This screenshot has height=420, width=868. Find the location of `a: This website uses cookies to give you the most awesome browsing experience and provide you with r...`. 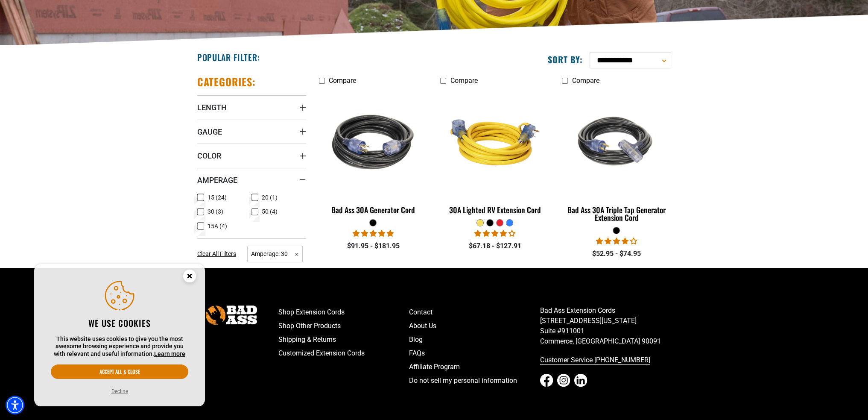

a: This website uses cookies to give you the most awesome browsing experience and provide you with r... is located at coordinates (170, 353).